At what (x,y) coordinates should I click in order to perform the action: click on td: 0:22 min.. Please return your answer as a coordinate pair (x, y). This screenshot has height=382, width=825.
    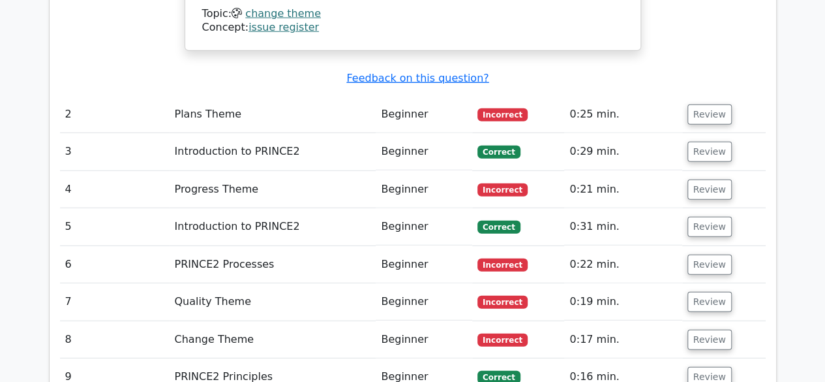
    Looking at the image, I should click on (623, 264).